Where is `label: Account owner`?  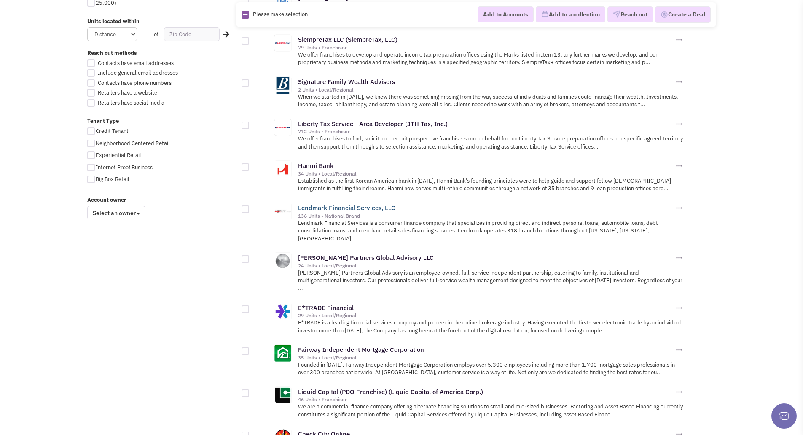 label: Account owner is located at coordinates (162, 200).